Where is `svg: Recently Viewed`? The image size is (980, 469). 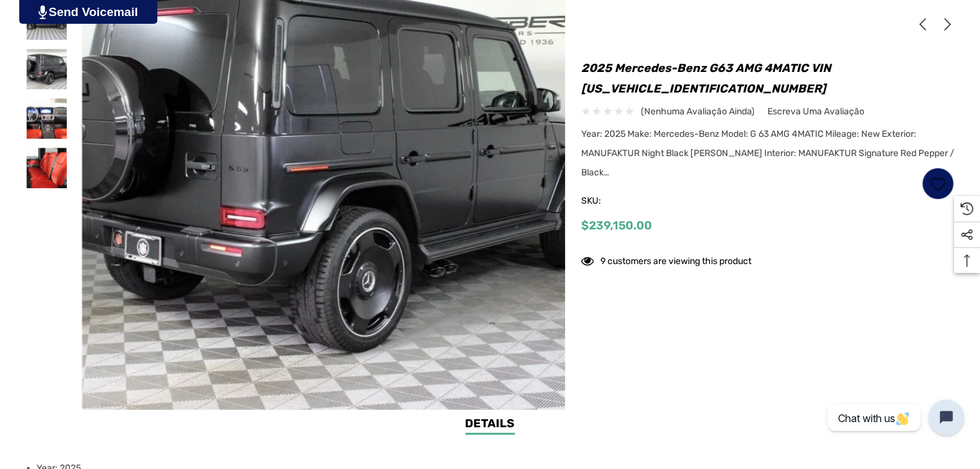 svg: Recently Viewed is located at coordinates (967, 209).